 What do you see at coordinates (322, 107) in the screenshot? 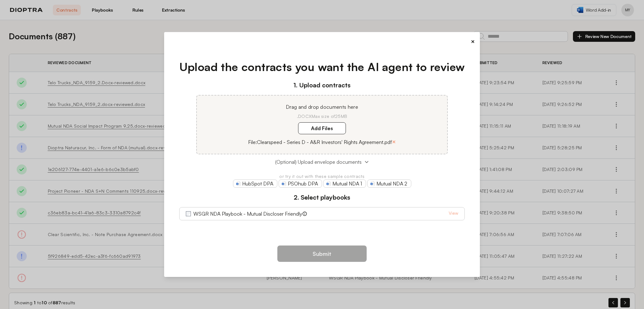
I see `p: Drag and drop documents here` at bounding box center [322, 107].